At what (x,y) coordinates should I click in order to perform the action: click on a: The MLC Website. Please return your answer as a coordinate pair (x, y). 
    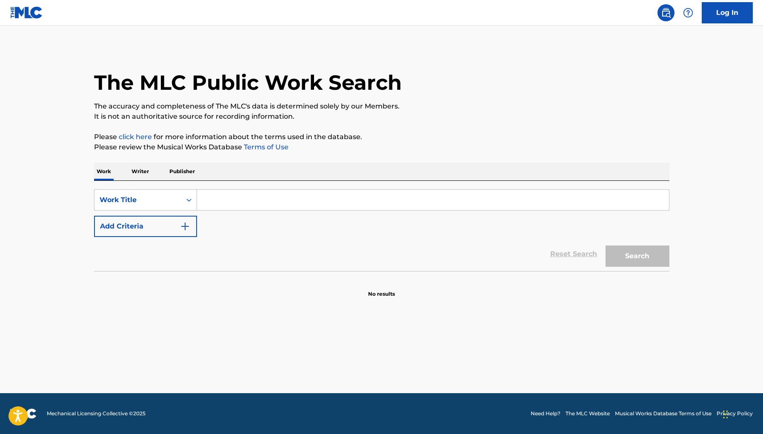
    Looking at the image, I should click on (588, 414).